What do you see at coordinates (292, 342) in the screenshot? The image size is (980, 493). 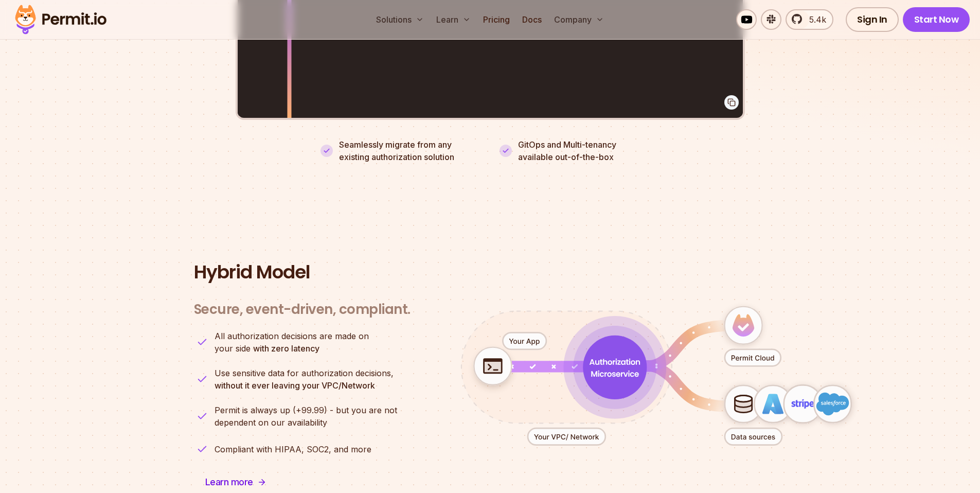 I see `p: your side` at bounding box center [292, 342].